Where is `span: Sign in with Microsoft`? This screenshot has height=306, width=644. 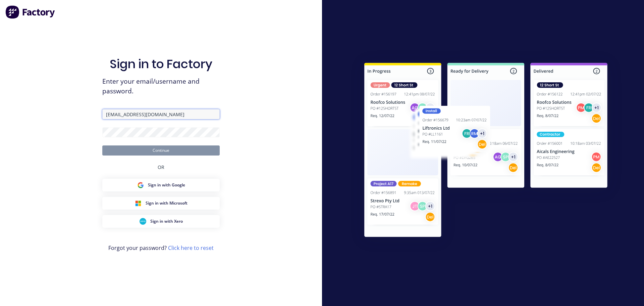
span: Sign in with Microsoft is located at coordinates (166, 203).